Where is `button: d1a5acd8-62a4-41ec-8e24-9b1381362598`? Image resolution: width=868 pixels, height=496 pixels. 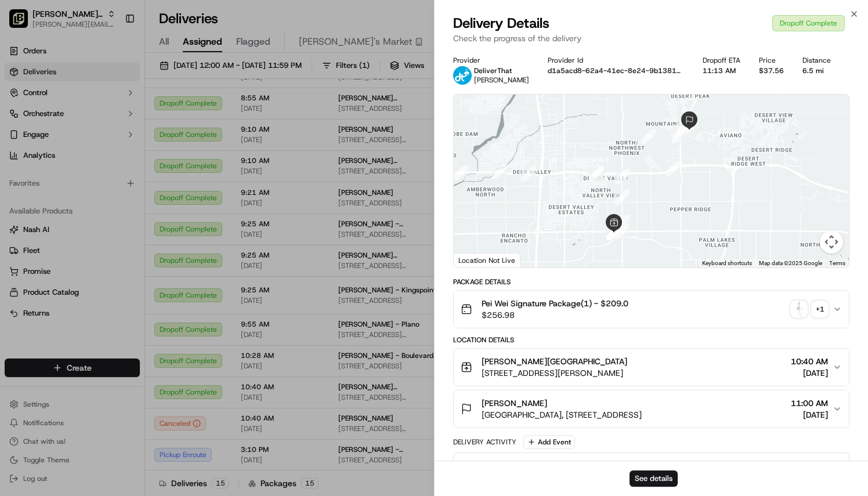 button: d1a5acd8-62a4-41ec-8e24-9b1381362598 is located at coordinates (616, 71).